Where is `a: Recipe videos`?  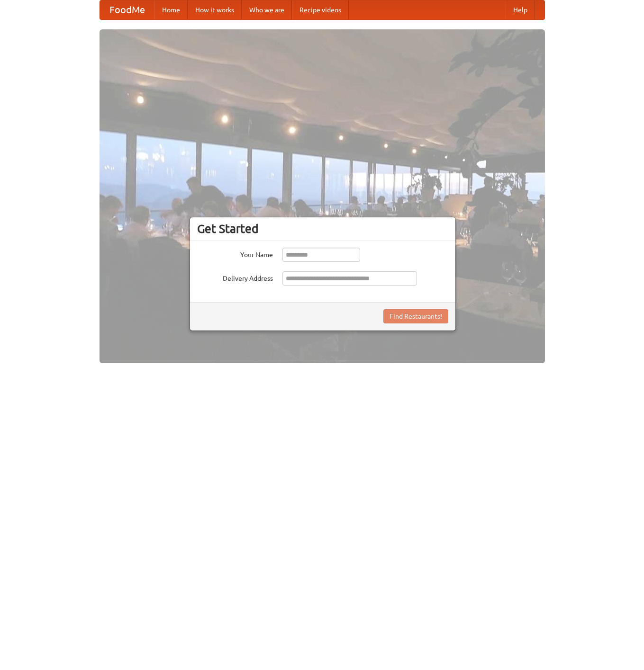
a: Recipe videos is located at coordinates (320, 10).